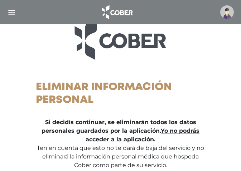 This screenshot has width=241, height=171. What do you see at coordinates (120, 40) in the screenshot?
I see `img: logo_ingresar.jpg` at bounding box center [120, 40].